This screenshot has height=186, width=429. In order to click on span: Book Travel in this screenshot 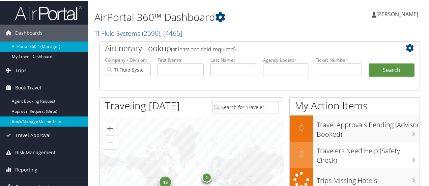, I will do `click(28, 87)`.